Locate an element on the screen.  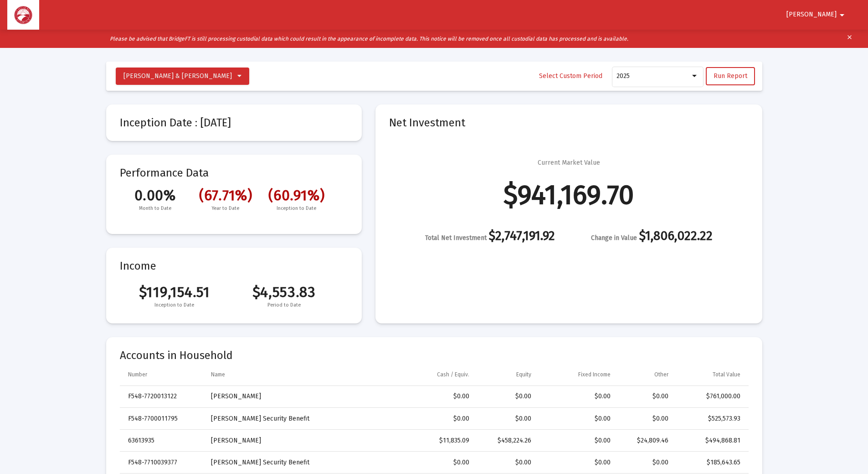
td: F548-7700011795 is located at coordinates (162, 419).